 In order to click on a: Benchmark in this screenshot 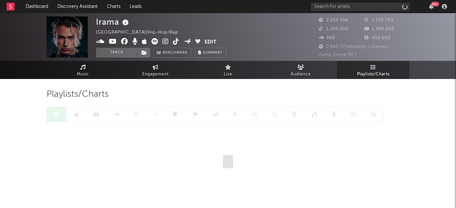, I will do `click(172, 53)`.